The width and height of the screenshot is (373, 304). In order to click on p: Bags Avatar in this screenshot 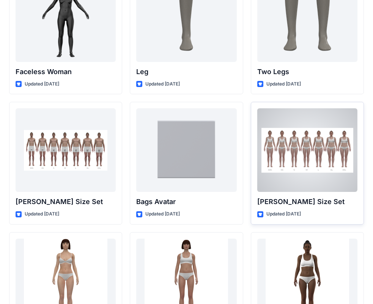, I will do `click(186, 202)`.